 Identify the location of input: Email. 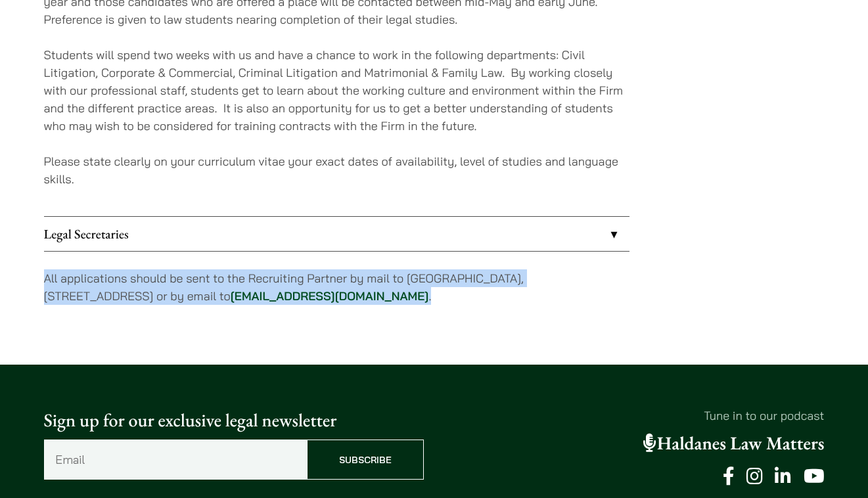
(176, 460).